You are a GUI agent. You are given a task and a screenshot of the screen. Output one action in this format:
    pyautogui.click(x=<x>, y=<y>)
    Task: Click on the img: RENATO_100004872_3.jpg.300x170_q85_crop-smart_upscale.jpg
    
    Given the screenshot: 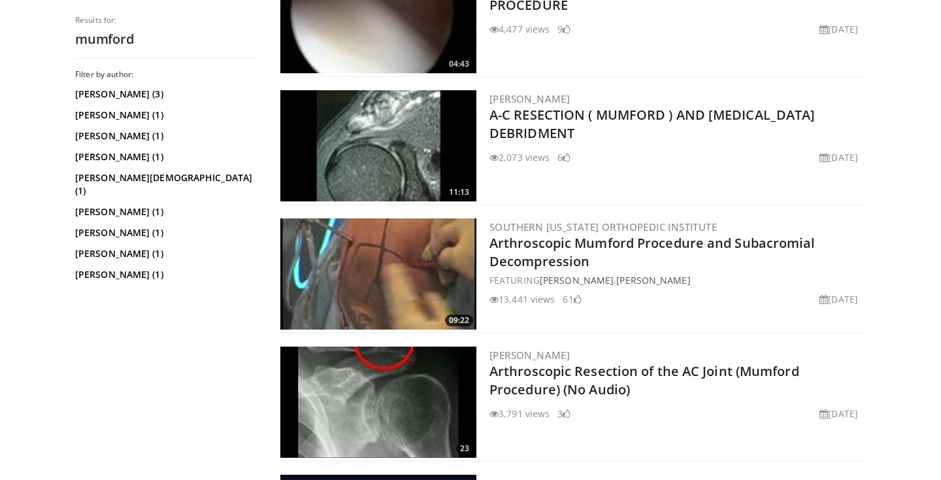 What is the action you would take?
    pyautogui.click(x=379, y=146)
    